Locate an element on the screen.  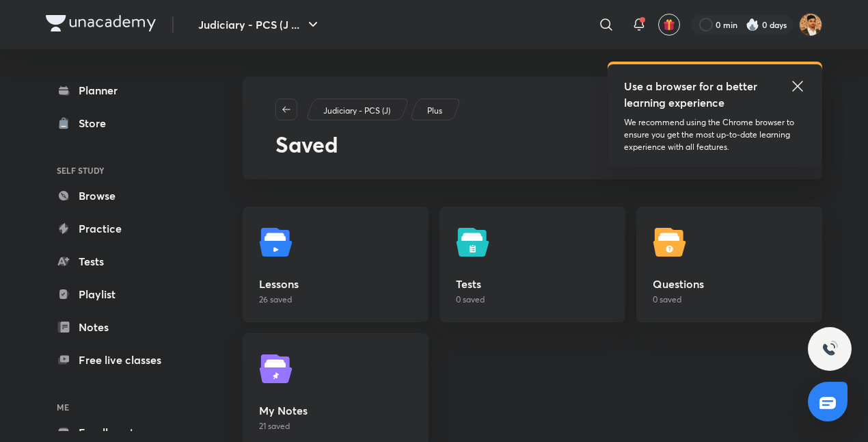
button: Judiciary - PCS (J ... is located at coordinates (260, 25).